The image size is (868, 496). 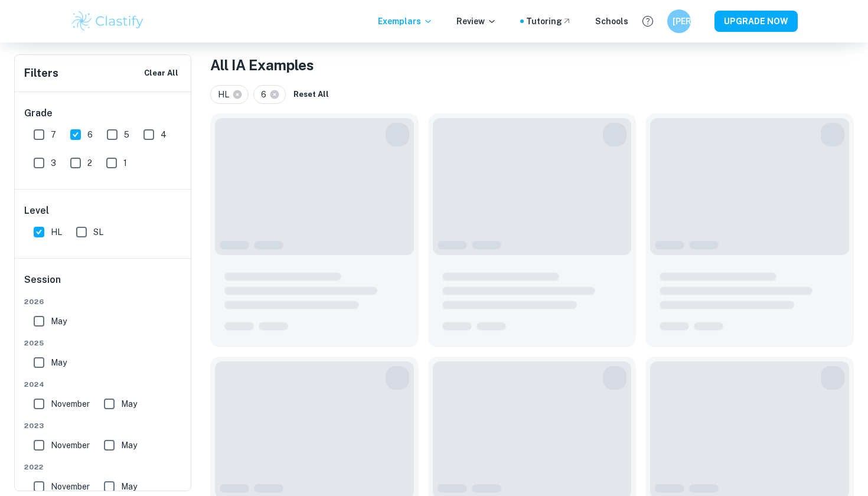 I want to click on span: 4, so click(x=164, y=135).